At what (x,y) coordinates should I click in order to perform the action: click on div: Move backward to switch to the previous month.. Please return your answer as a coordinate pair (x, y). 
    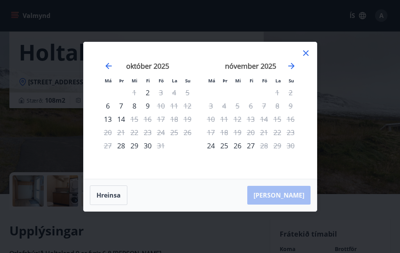
    Looking at the image, I should click on (109, 66).